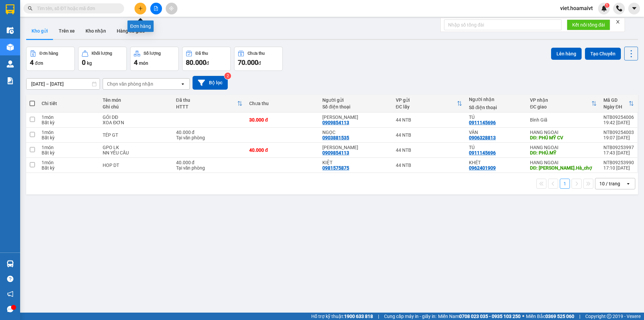  Describe the element at coordinates (588, 25) in the screenshot. I see `span: Kết nối tổng đài` at that location.